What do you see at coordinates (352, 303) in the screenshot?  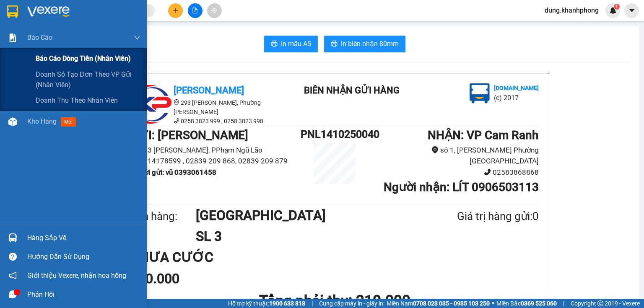 I see `span: Cung cấp máy in - giấy in:` at bounding box center [352, 303].